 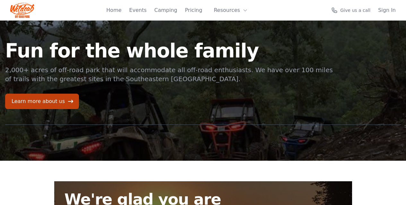 I want to click on a: Give us a call, so click(x=350, y=10).